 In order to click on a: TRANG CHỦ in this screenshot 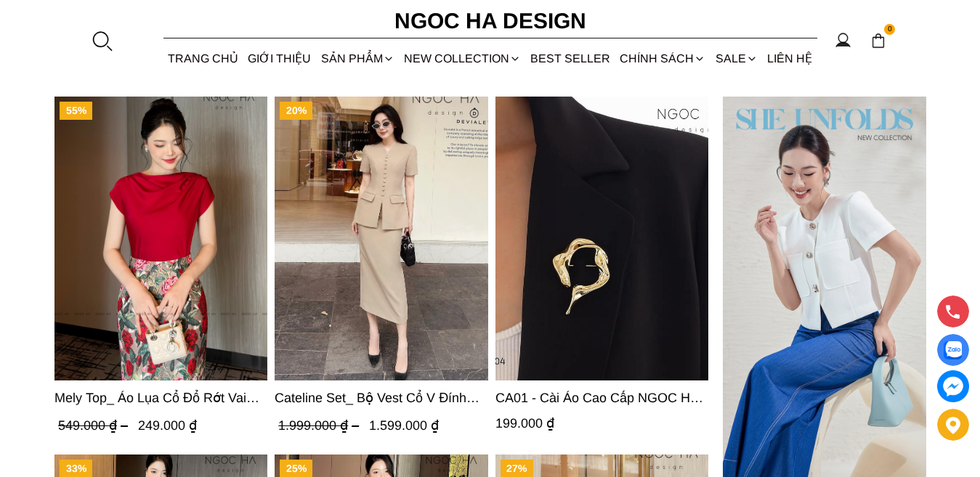, I will do `click(203, 58)`.